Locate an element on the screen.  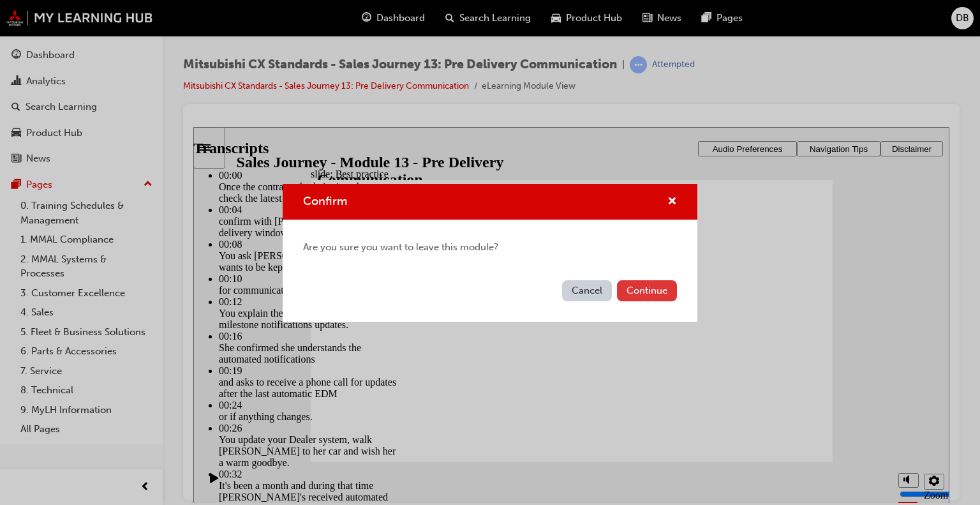
div: 00:32 is located at coordinates (115, 347).